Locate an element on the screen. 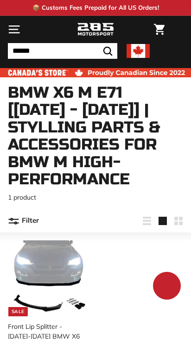  div: Sale is located at coordinates (18, 312).